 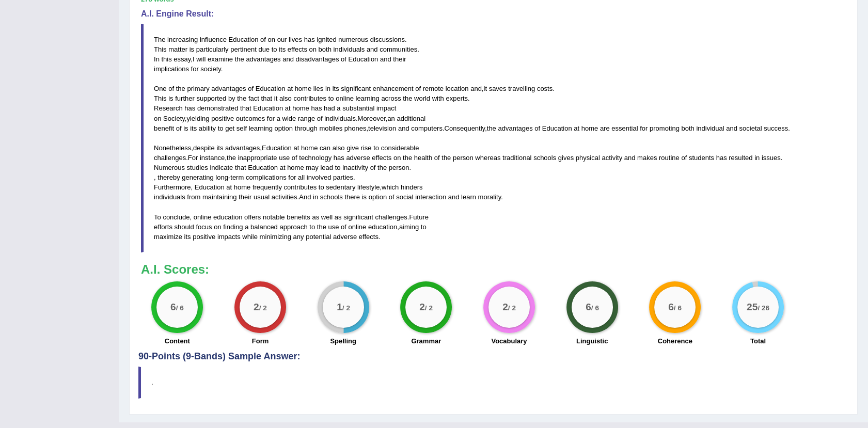 What do you see at coordinates (204, 227) in the screenshot?
I see `span: focus` at bounding box center [204, 227].